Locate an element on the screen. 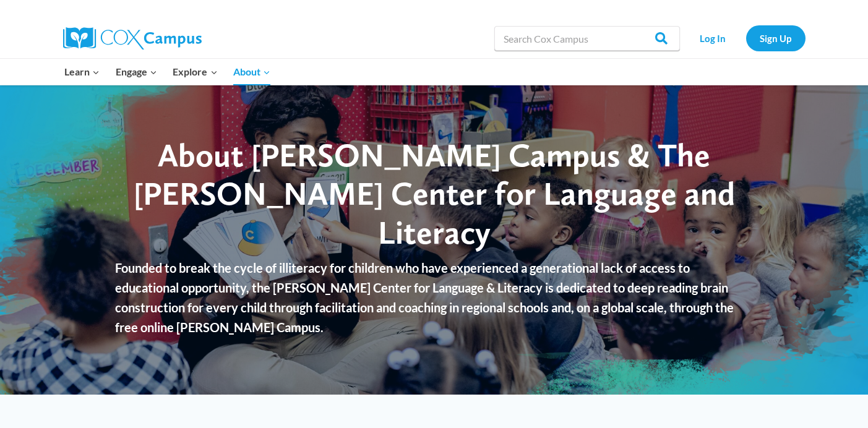  p: Founded to break the cycle of illiteracy for children who have experienced a generational lack of... is located at coordinates (434, 298).